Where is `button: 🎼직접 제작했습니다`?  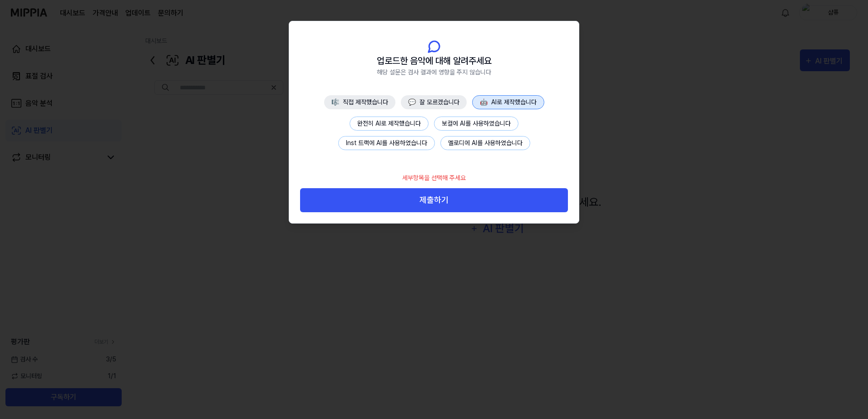
button: 🎼직접 제작했습니다 is located at coordinates (360, 102).